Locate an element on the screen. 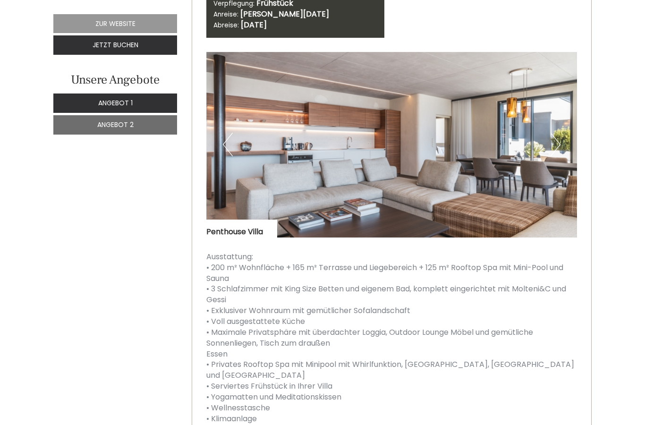  small: Abreise: is located at coordinates (226, 25).